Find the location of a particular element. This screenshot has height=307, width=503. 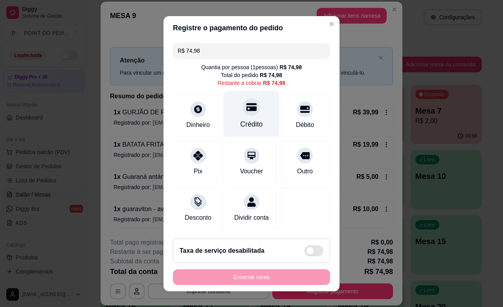

div: Dinheiro is located at coordinates (198, 125).